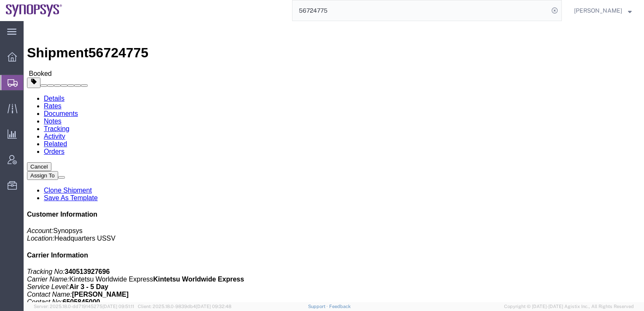 The image size is (644, 311). I want to click on span: Server: 2025.18.0-dd719145275, so click(84, 306).